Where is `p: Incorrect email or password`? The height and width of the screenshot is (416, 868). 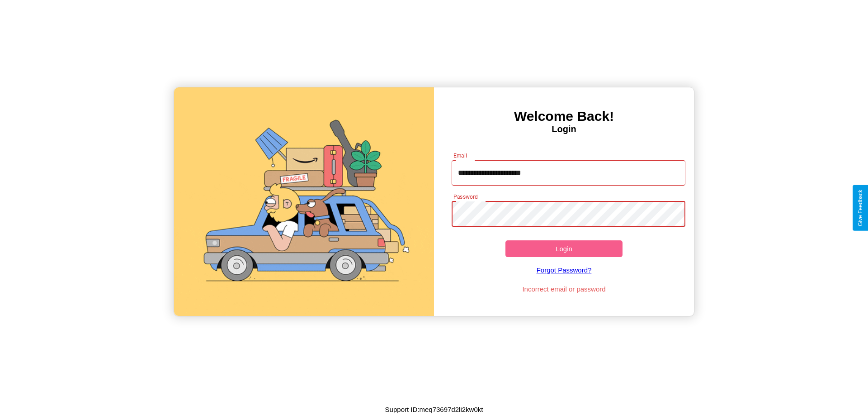 p: Incorrect email or password is located at coordinates (564, 289).